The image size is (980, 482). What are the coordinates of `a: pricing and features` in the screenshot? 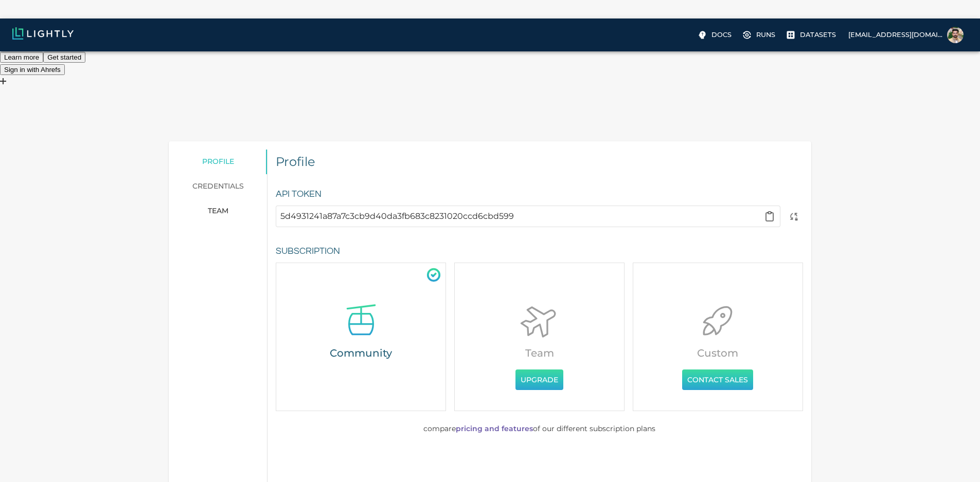 It's located at (494, 429).